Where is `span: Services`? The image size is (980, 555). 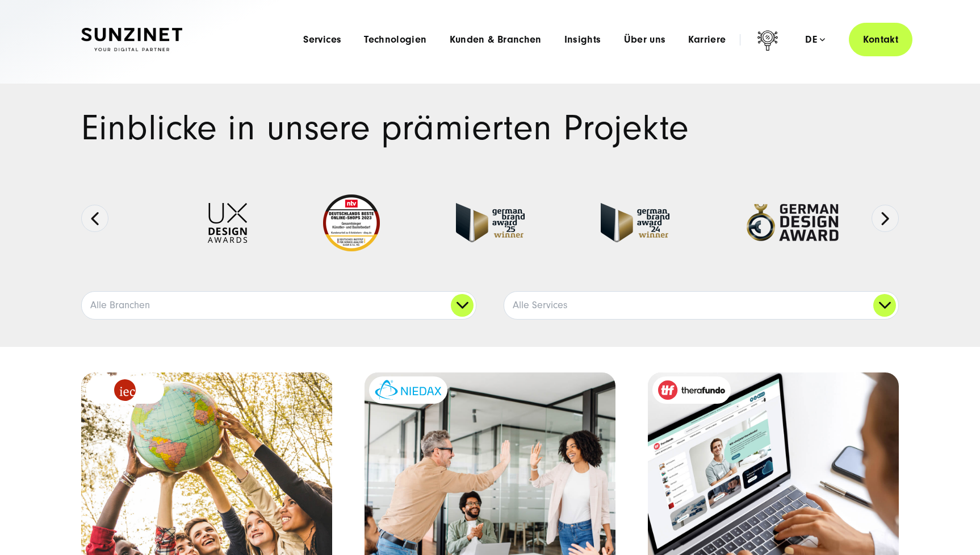 span: Services is located at coordinates (322, 40).